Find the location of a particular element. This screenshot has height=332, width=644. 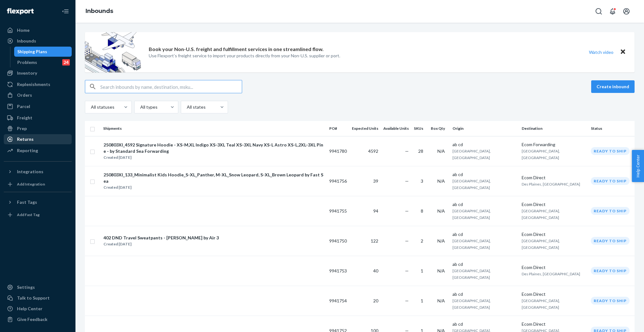

input: Search inbounds by name, destination, msku... is located at coordinates (171, 86).